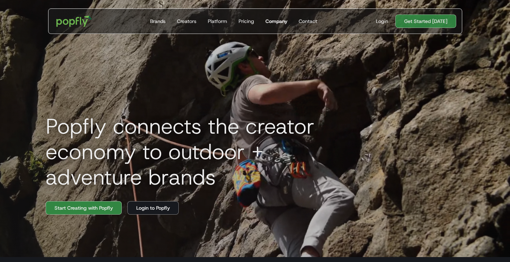 This screenshot has width=510, height=262. Describe the element at coordinates (199, 152) in the screenshot. I see `h1: Popfly connects the creator economy to outdoor + adventure brands` at that location.